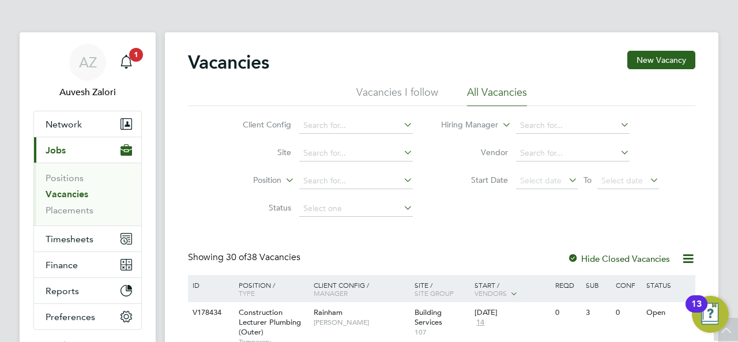  I want to click on button: Preferences, so click(88, 317).